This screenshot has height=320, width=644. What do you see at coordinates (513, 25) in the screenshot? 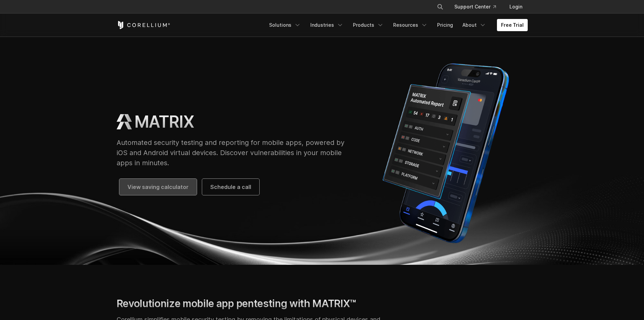
I see `a: Free Trial` at bounding box center [513, 25].